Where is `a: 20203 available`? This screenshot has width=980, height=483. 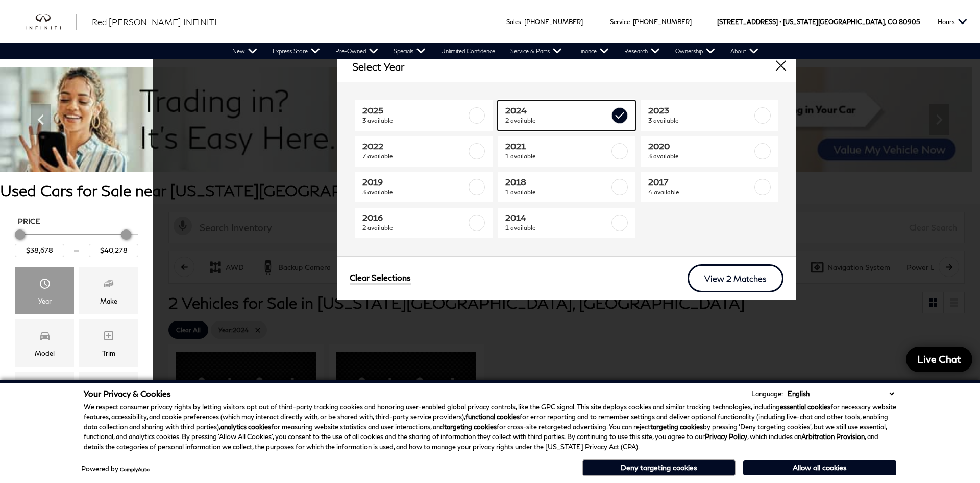 a: 20203 available is located at coordinates (709, 151).